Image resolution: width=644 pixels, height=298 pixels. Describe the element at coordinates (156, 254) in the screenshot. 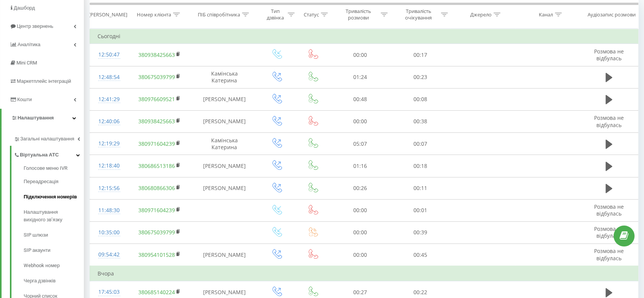

I see `a: 380954101528` at that location.